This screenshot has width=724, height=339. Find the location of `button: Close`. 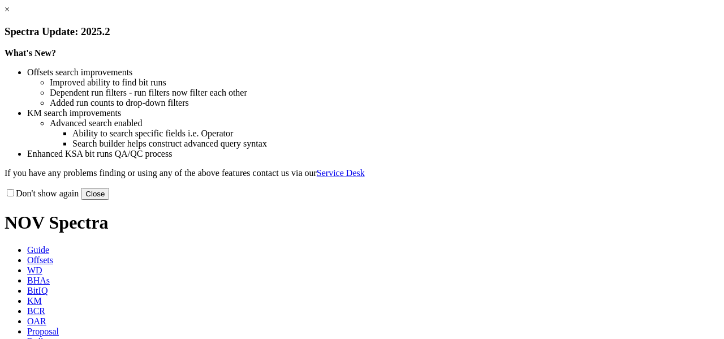

button: Close is located at coordinates (95, 194).